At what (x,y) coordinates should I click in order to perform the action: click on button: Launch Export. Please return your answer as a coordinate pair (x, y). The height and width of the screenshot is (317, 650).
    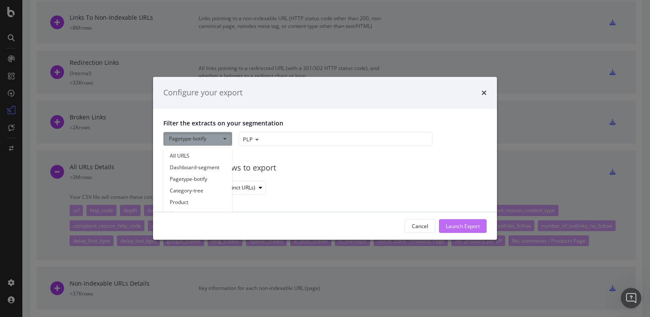
    Looking at the image, I should click on (462, 226).